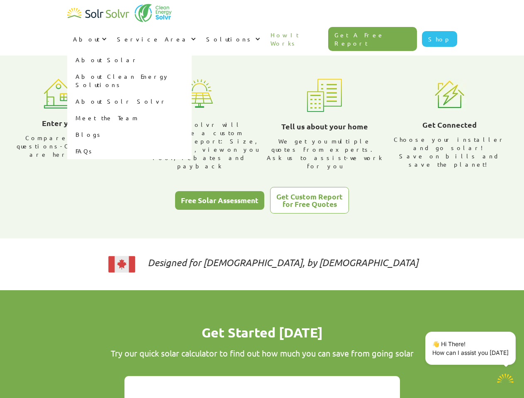 This screenshot has width=524, height=398. What do you see at coordinates (439, 39) in the screenshot?
I see `a: Shop` at bounding box center [439, 39].